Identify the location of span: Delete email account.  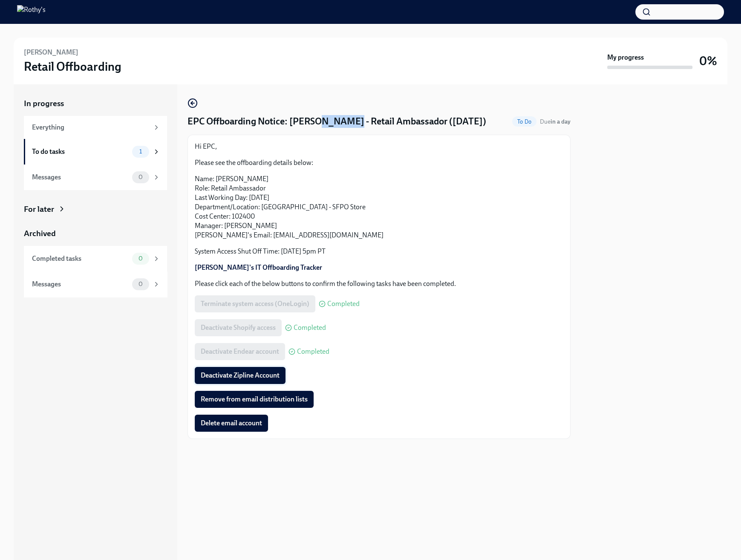
(232, 424).